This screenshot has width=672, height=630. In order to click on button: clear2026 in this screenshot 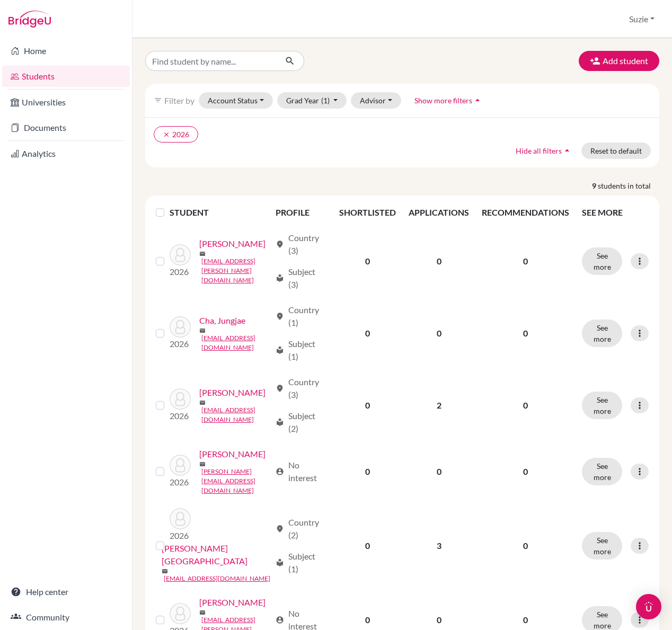, I will do `click(176, 134)`.